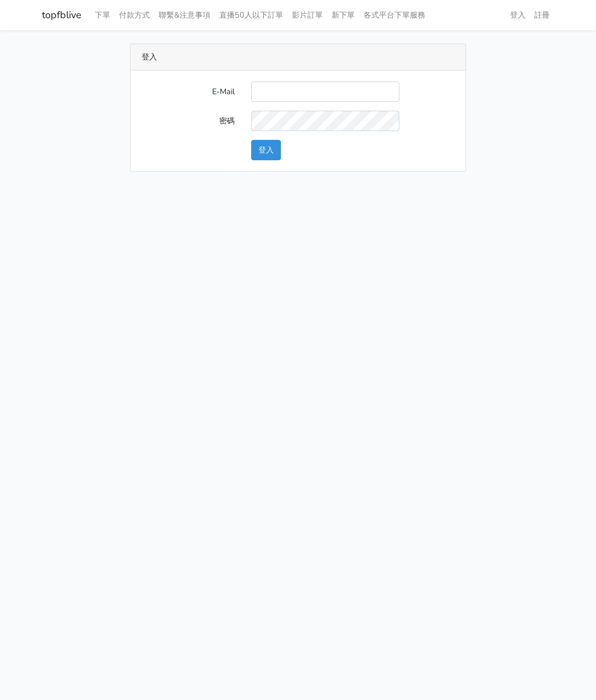 This screenshot has height=700, width=596. What do you see at coordinates (134, 15) in the screenshot?
I see `a: 付款方式` at bounding box center [134, 15].